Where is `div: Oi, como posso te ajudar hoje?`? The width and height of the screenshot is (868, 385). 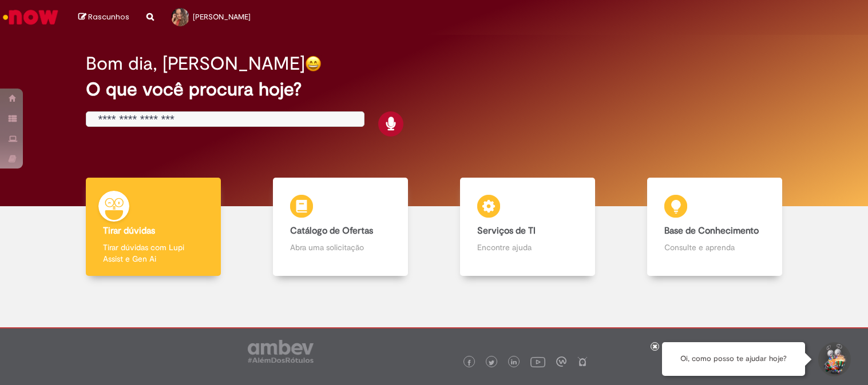 div: Oi, como posso te ajudar hoje? is located at coordinates (733, 359).